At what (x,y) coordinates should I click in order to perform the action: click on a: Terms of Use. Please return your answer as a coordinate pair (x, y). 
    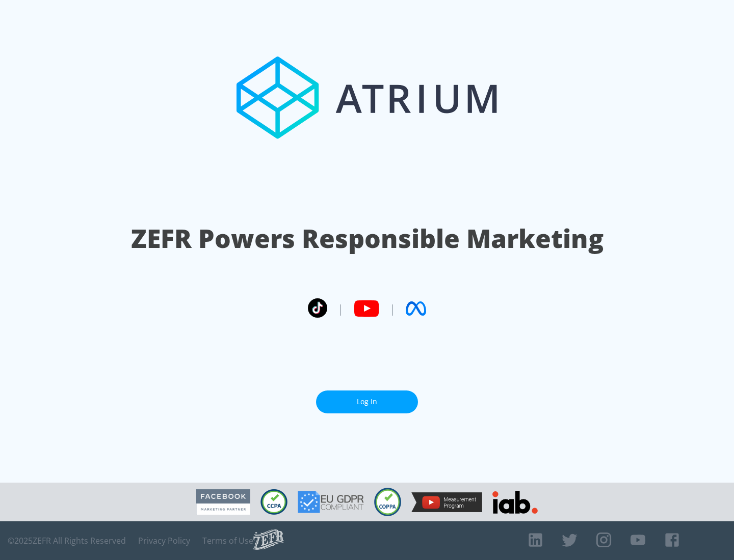
    Looking at the image, I should click on (227, 540).